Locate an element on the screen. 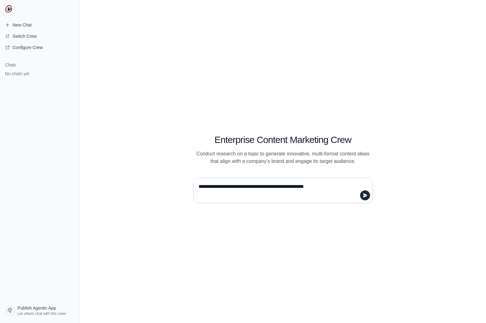 The width and height of the screenshot is (486, 323). span: Configure Crew is located at coordinates (27, 47).